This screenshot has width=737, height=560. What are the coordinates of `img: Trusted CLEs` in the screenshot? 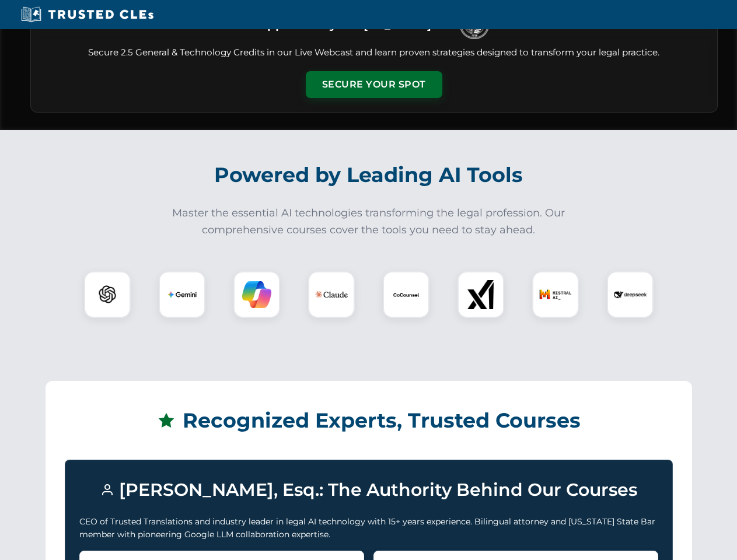 It's located at (87, 14).